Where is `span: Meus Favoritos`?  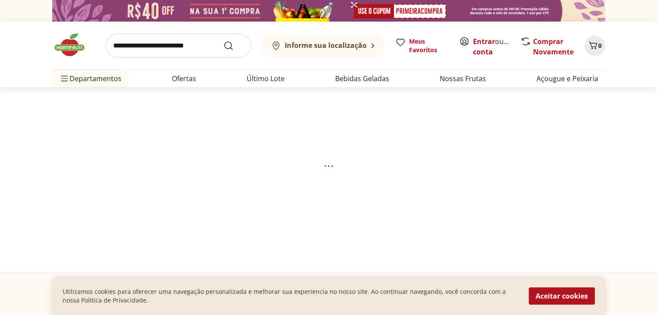
span: Meus Favoritos is located at coordinates (429, 46).